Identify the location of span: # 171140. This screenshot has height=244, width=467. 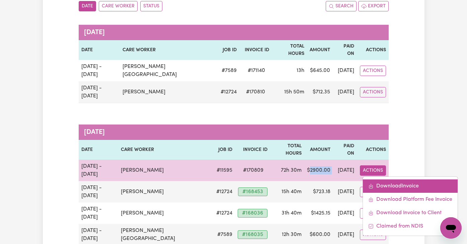
(256, 71).